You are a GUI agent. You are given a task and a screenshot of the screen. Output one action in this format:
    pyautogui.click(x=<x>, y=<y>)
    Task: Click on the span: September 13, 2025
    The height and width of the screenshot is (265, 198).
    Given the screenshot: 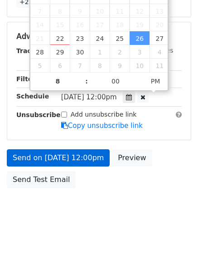 What is the action you would take?
    pyautogui.click(x=160, y=11)
    